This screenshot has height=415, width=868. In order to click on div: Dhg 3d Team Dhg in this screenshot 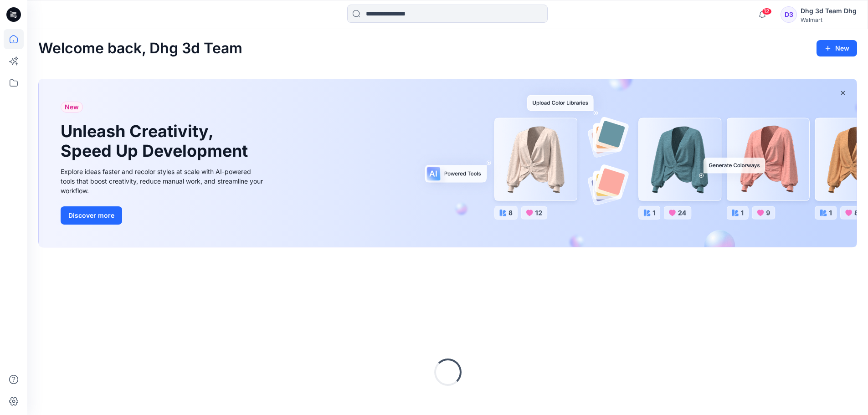, I will do `click(828, 11)`.